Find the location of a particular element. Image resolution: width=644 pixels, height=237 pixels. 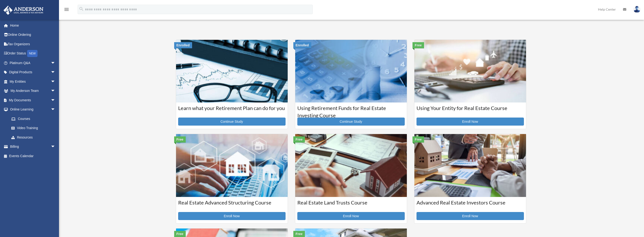

a: Home is located at coordinates (33, 26).